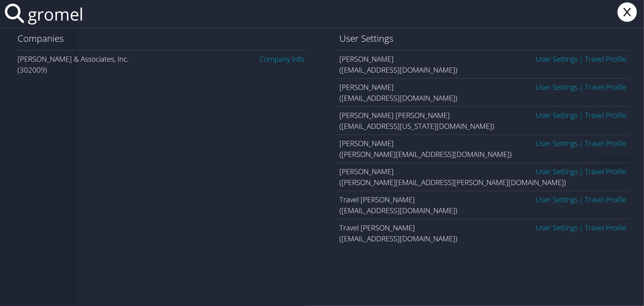 The width and height of the screenshot is (644, 306). Describe the element at coordinates (483, 38) in the screenshot. I see `h1: User Settings` at that location.